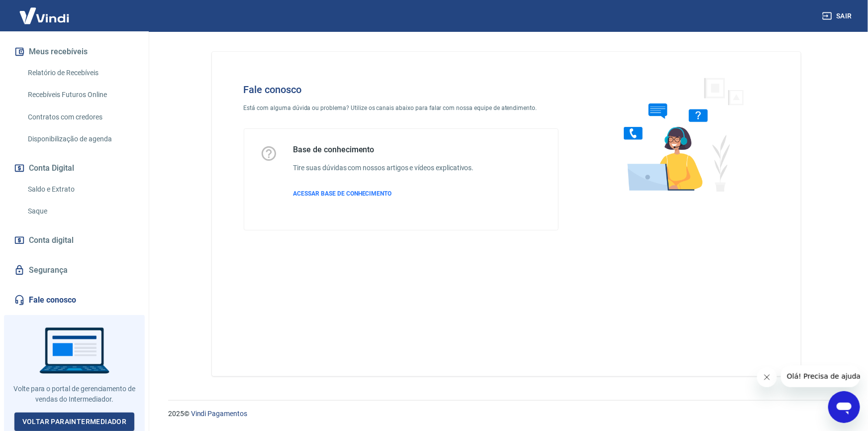  What do you see at coordinates (679, 134) in the screenshot?
I see `img: Fale conosco` at bounding box center [679, 134].